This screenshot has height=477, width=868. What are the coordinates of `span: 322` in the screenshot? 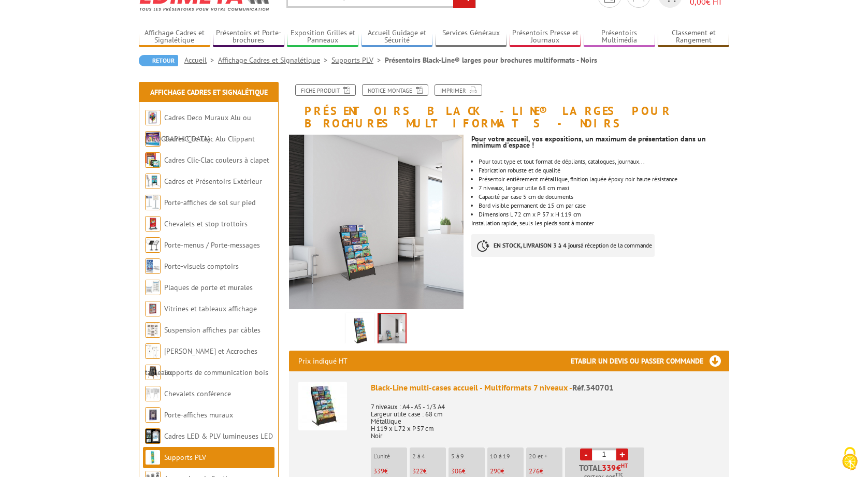 It's located at (418, 472).